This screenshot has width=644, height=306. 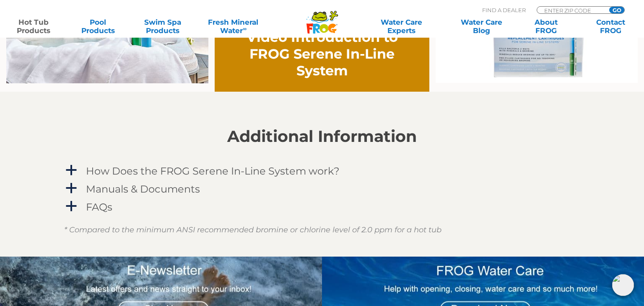 I want to click on h2: Video Introduction to FROG Serene In-Line System, so click(x=322, y=54).